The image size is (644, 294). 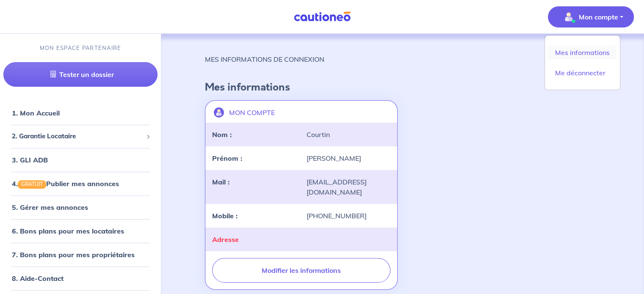 What do you see at coordinates (38, 278) in the screenshot?
I see `a: 8. Aide-Contact` at bounding box center [38, 278].